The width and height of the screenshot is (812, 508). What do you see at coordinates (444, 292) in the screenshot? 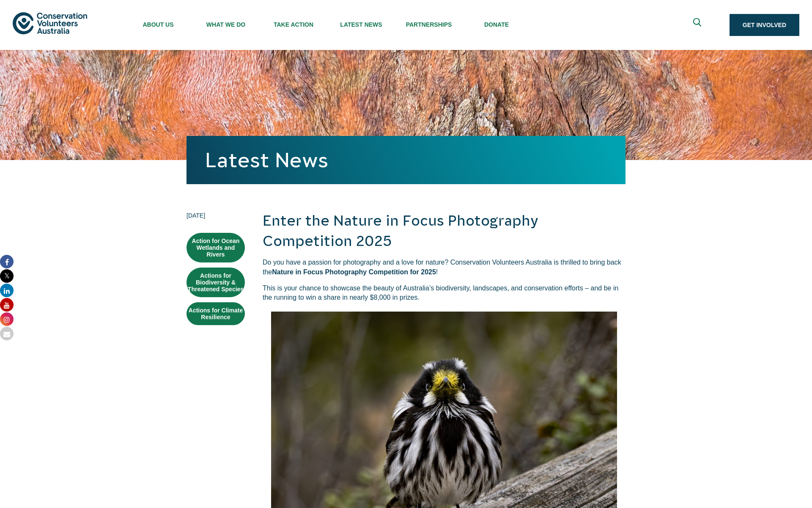
I see `p: This is your chance to showcase the beauty of Australia’s biodiversity, landscapes, and conservat...` at bounding box center [444, 292].